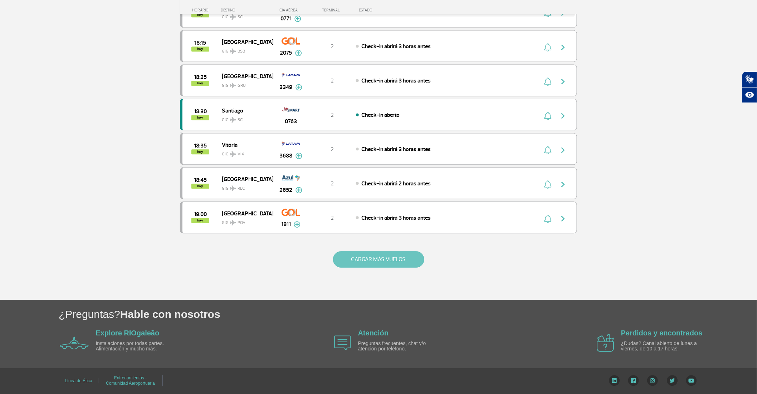  What do you see at coordinates (332, 10) in the screenshot?
I see `div: TERMINAL` at bounding box center [332, 10].